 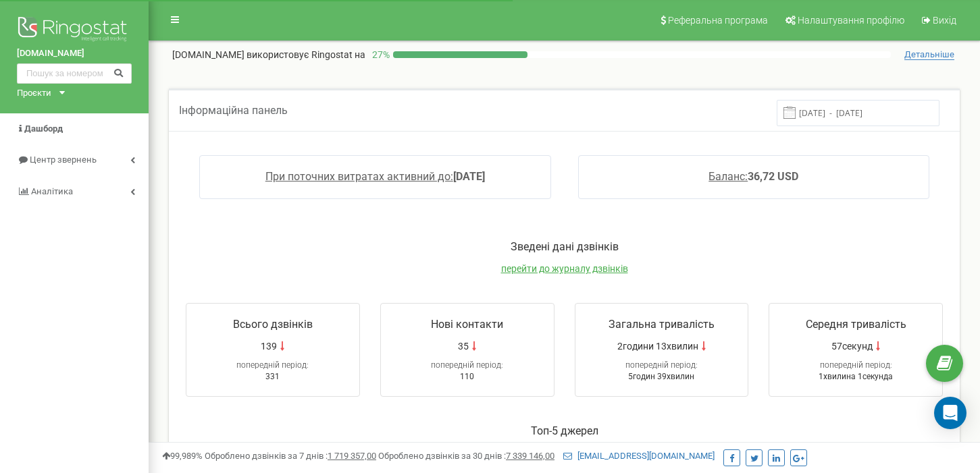 What do you see at coordinates (74, 74) in the screenshot?
I see `input: Пошук за номером` at bounding box center [74, 74].